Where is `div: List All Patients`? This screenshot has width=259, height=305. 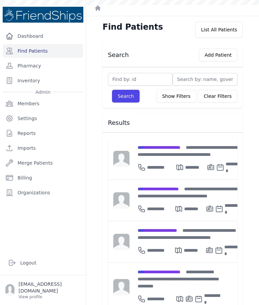
div: List All Patients is located at coordinates (219, 30).